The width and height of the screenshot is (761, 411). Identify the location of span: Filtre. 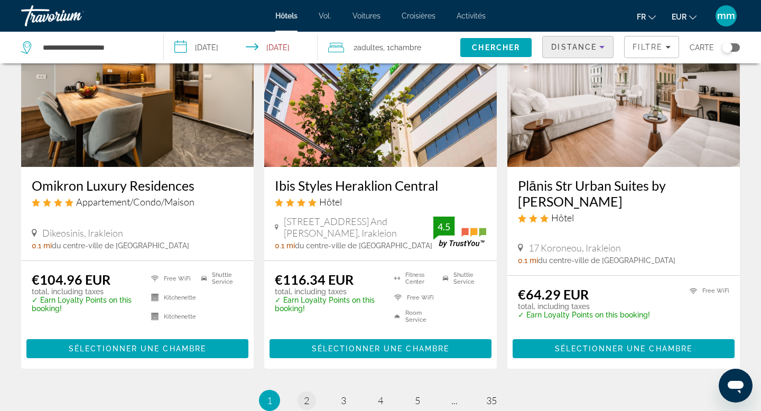
(648, 47).